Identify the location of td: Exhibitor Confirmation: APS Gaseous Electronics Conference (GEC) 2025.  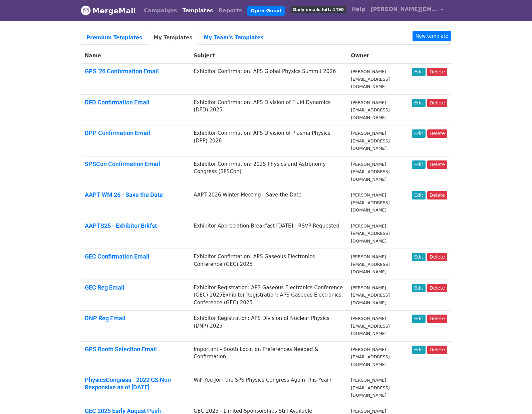
(268, 264).